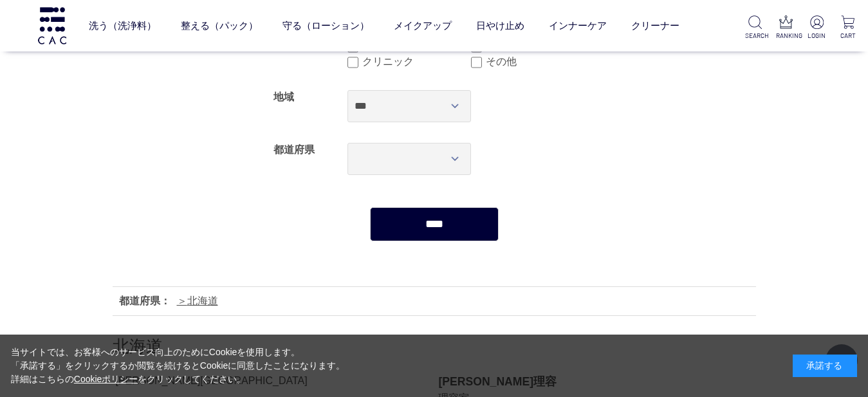 Image resolution: width=868 pixels, height=397 pixels. Describe the element at coordinates (755, 35) in the screenshot. I see `p: SEARCH` at that location.